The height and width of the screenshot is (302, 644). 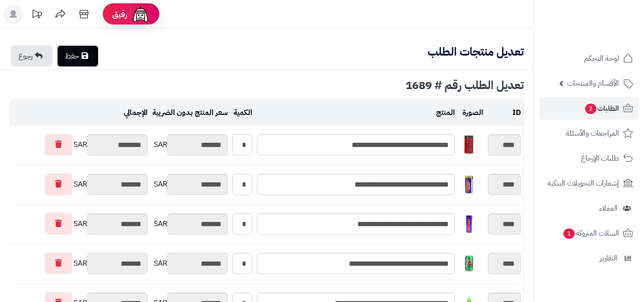 What do you see at coordinates (592, 133) in the screenshot?
I see `span: المراجعات والأسئلة` at bounding box center [592, 133].